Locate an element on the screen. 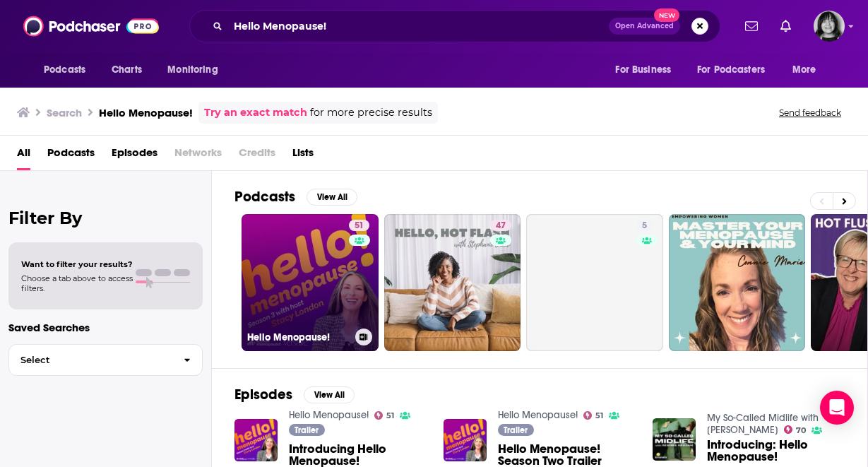  a: Podcasts is located at coordinates (71, 155).